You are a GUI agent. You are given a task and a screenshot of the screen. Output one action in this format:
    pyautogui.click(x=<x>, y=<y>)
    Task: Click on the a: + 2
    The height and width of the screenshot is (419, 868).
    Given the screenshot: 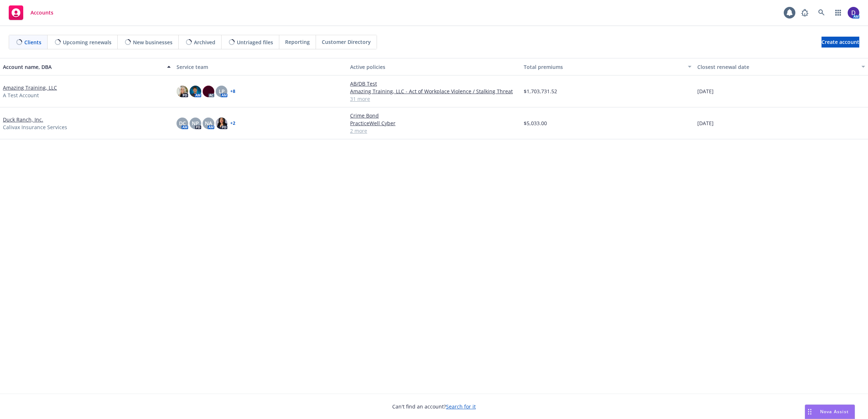 What is the action you would take?
    pyautogui.click(x=233, y=123)
    